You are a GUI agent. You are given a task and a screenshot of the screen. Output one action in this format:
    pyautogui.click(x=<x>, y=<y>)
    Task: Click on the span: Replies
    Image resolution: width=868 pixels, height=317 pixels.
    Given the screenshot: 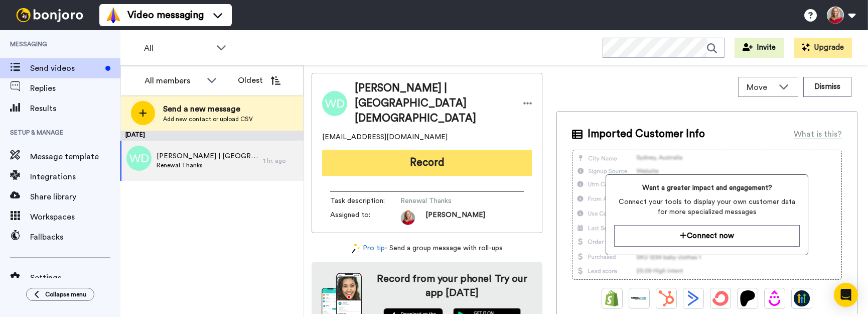 What is the action you would take?
    pyautogui.click(x=75, y=88)
    